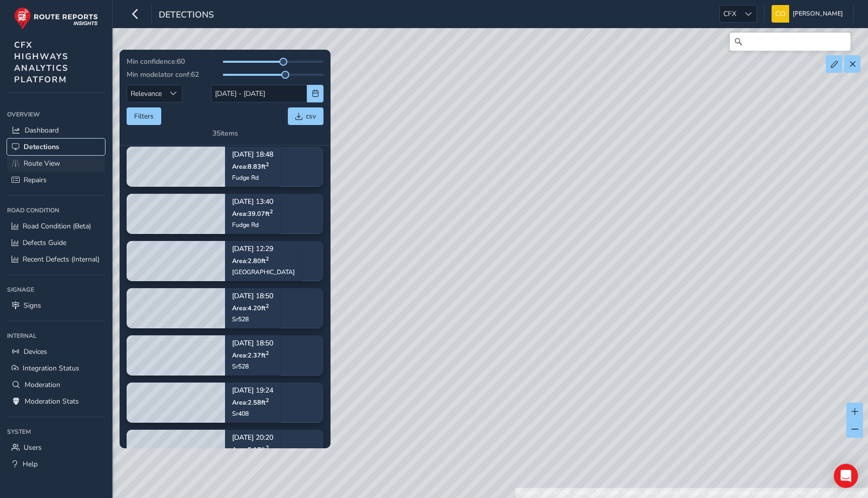 Image resolution: width=868 pixels, height=498 pixels. Describe the element at coordinates (44, 243) in the screenshot. I see `span: Defects Guide` at that location.